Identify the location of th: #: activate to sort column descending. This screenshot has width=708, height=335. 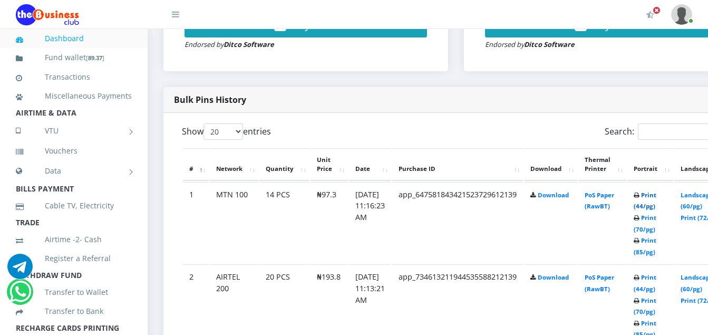
(196, 165).